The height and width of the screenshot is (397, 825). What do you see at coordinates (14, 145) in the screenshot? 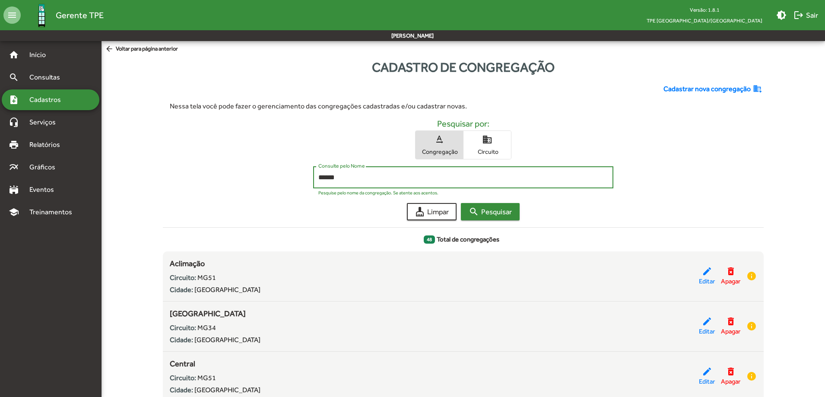
I see `mat-icon: print` at bounding box center [14, 145].